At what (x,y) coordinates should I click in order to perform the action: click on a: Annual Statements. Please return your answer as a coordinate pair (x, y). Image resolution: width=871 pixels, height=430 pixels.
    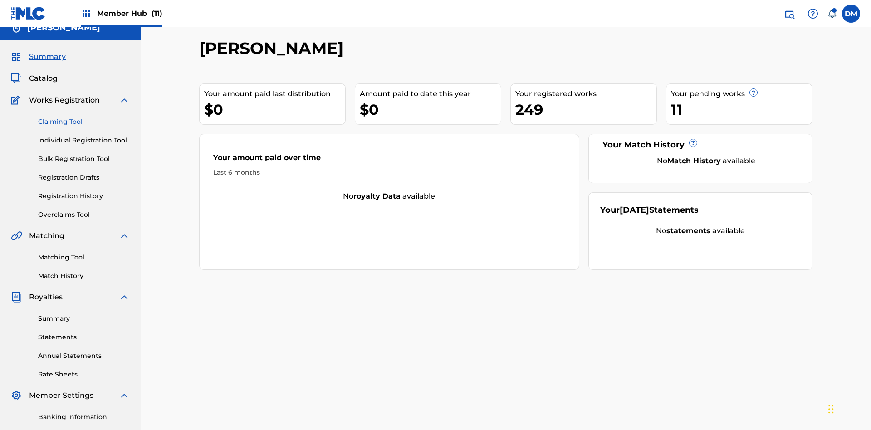
    Looking at the image, I should click on (84, 355).